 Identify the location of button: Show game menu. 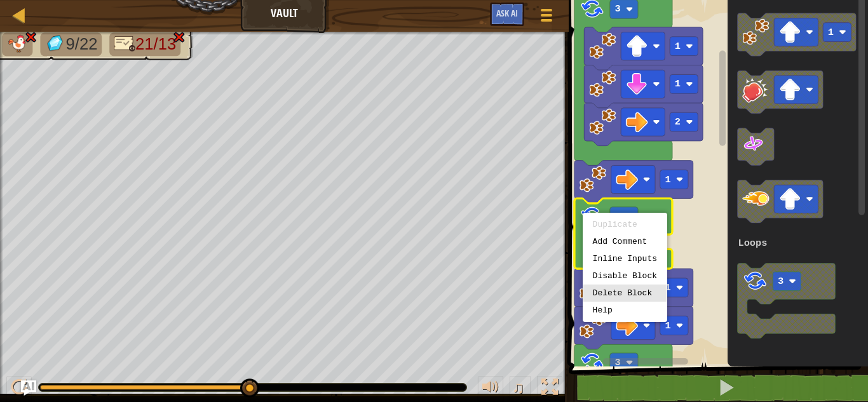
(547, 17).